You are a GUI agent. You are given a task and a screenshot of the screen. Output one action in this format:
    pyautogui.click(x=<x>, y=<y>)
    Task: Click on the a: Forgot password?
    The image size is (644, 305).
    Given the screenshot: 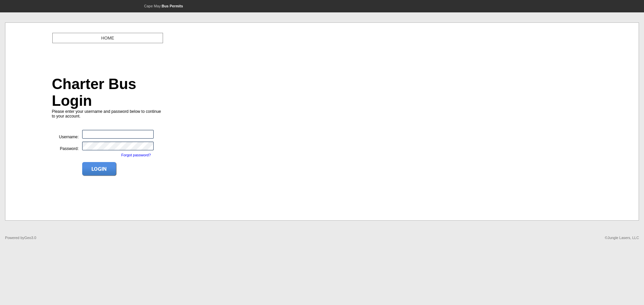 What is the action you would take?
    pyautogui.click(x=136, y=155)
    